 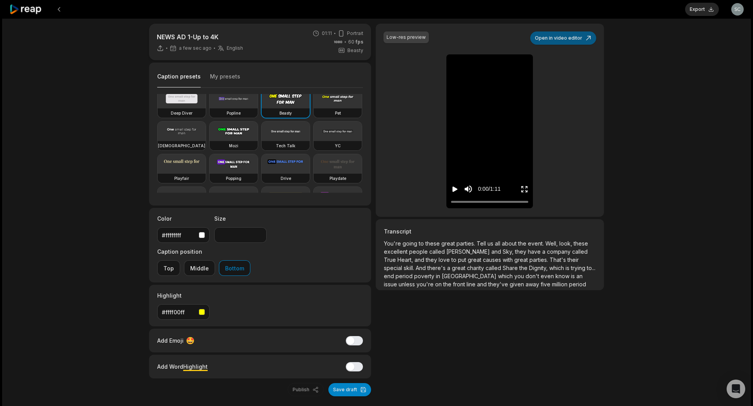 What do you see at coordinates (520, 276) in the screenshot?
I see `span: you` at bounding box center [520, 276].